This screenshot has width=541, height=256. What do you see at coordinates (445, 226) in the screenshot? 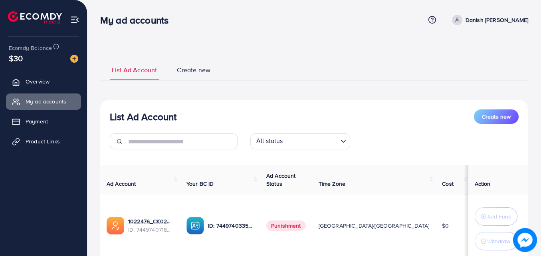
I see `span: $0` at bounding box center [445, 226].